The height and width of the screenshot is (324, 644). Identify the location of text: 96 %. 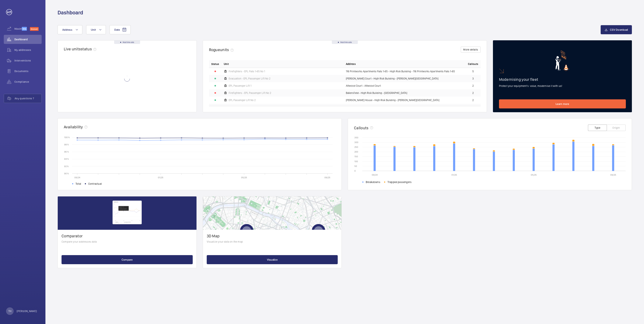
(67, 152).